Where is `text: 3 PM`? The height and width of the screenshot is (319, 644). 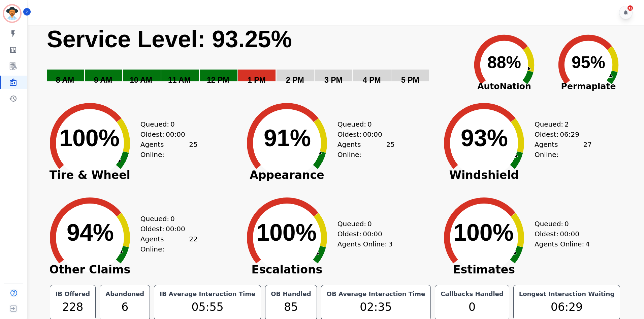
text: 3 PM is located at coordinates (333, 80).